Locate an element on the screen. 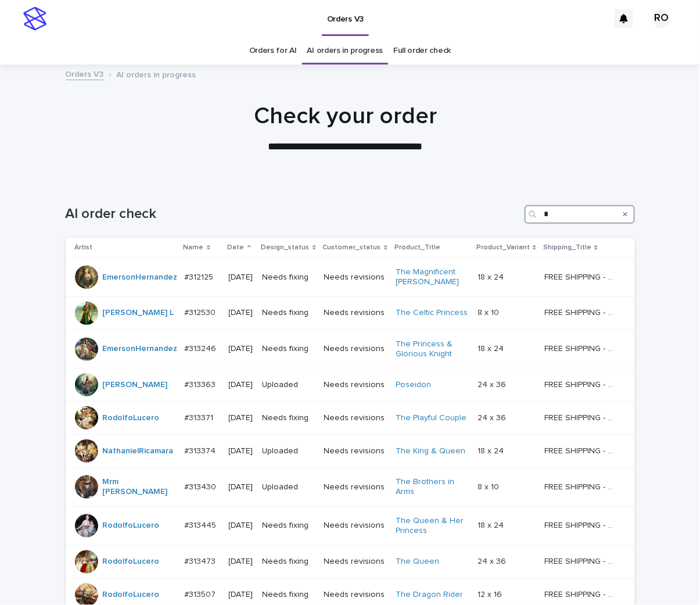  p: #313507 is located at coordinates (202, 593).